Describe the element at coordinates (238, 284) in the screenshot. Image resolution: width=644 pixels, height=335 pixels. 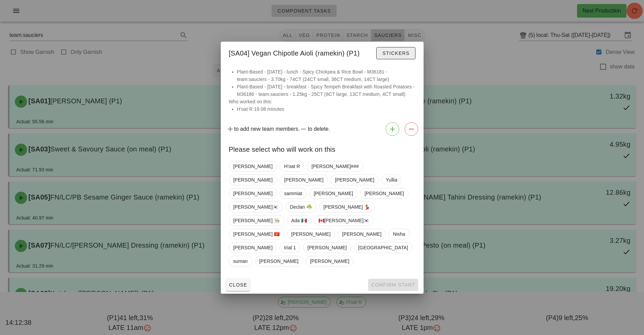
I see `button: Close` at that location.